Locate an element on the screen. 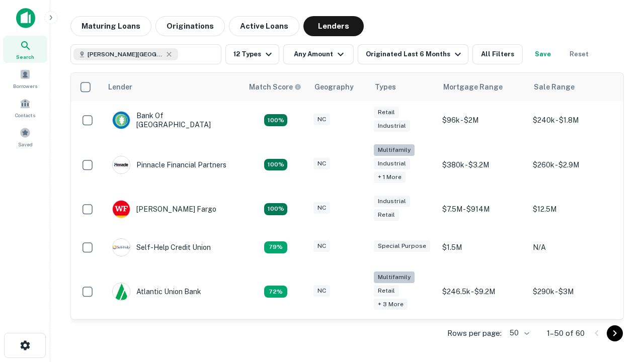  a: Contacts is located at coordinates (25, 108).